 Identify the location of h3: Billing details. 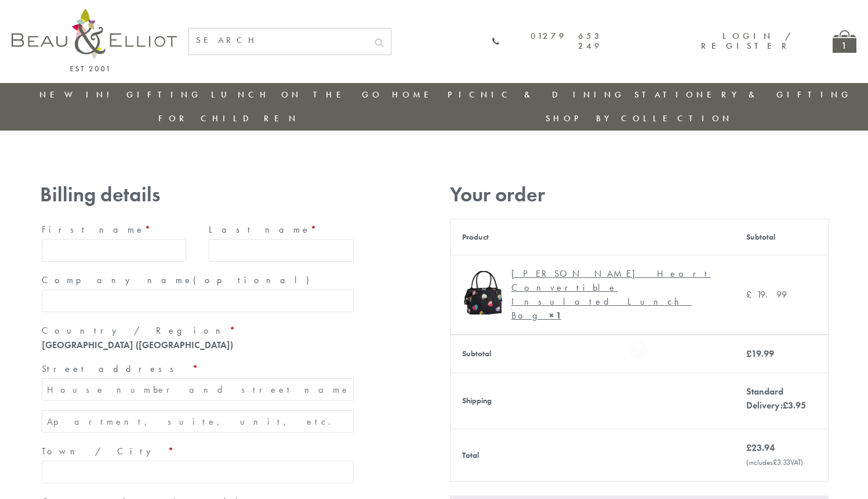
(198, 194).